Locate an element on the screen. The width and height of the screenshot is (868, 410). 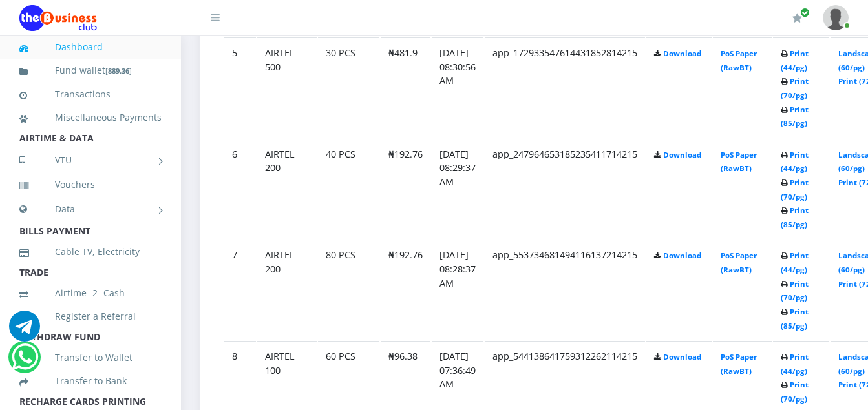
span: Renew/Upgrade Subscription is located at coordinates (805, 12).